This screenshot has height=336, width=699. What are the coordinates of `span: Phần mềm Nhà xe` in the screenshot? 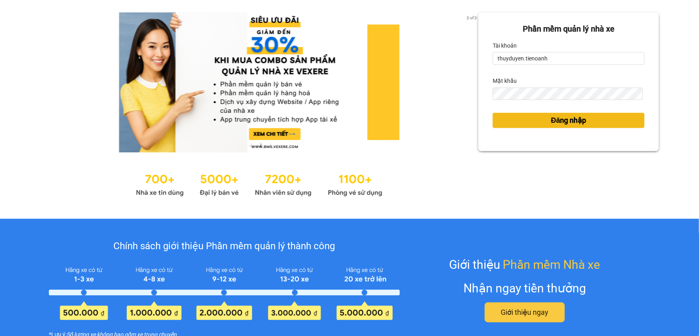 It's located at (551, 265).